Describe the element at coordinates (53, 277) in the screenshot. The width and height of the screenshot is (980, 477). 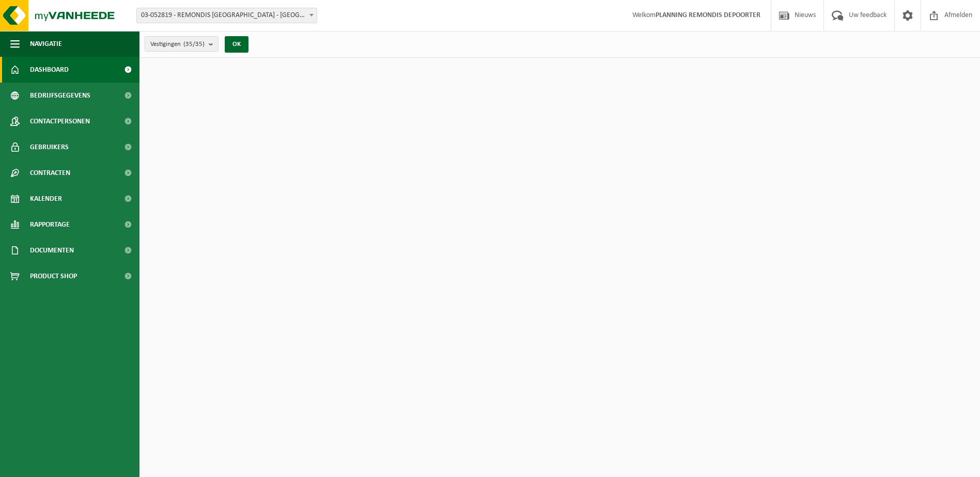
I see `span: Product Shop` at that location.